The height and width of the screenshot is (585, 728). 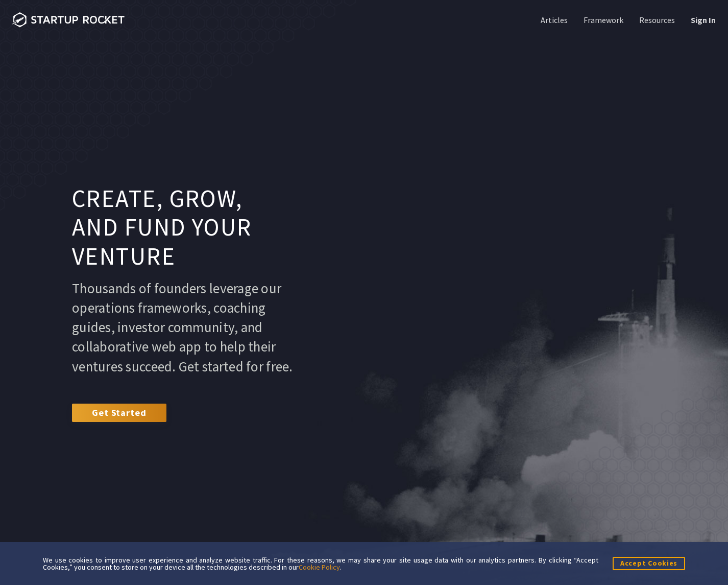 What do you see at coordinates (183, 228) in the screenshot?
I see `h1: Create, grow, and fund your venture` at bounding box center [183, 228].